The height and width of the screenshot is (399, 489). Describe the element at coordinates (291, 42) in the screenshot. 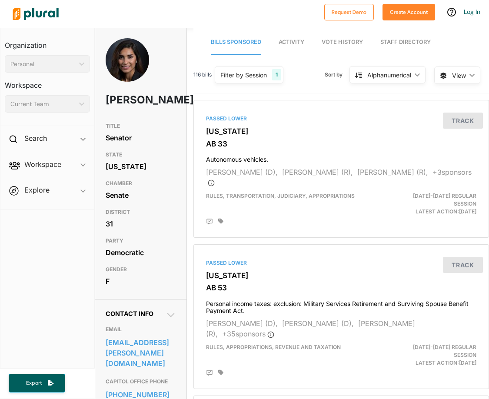

I see `span: Activity` at that location.